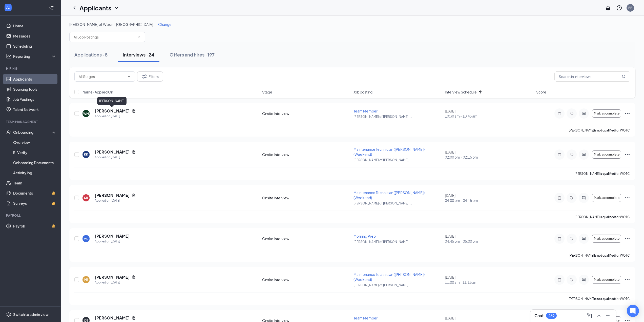 This screenshot has width=644, height=322. I want to click on a: DocumentsCrown, so click(35, 193).